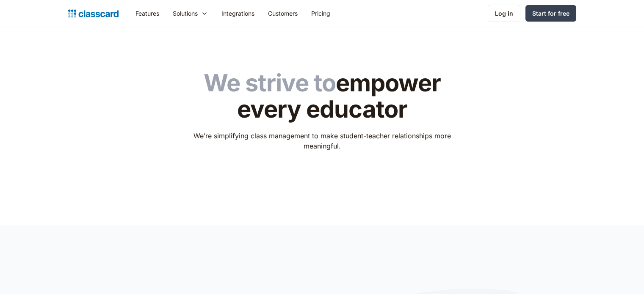  What do you see at coordinates (283, 13) in the screenshot?
I see `a: Customers` at bounding box center [283, 13].